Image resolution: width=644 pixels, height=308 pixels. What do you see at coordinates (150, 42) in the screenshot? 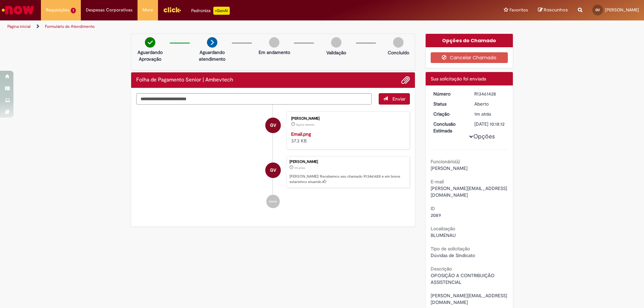
I see `img: check-circle-green.png` at bounding box center [150, 42].